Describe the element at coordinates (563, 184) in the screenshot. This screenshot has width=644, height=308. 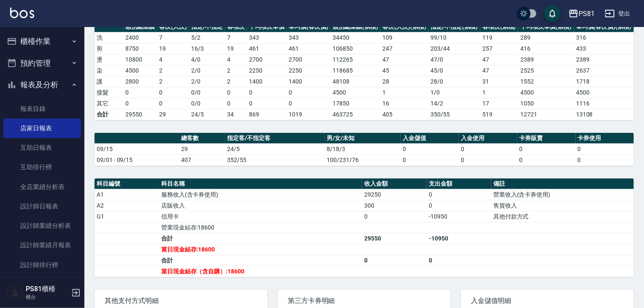
I see `th: 備註` at that location.